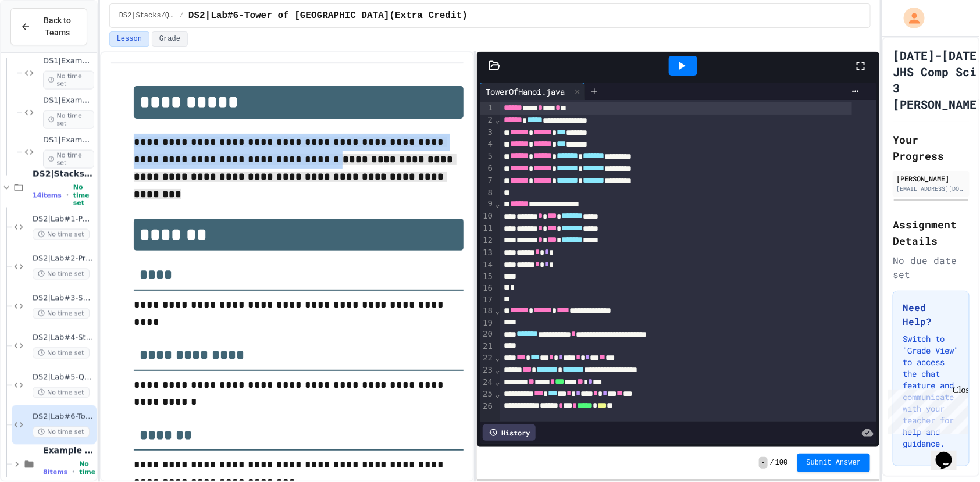 Image resolution: width=980 pixels, height=482 pixels. I want to click on div: 12, so click(487, 241).